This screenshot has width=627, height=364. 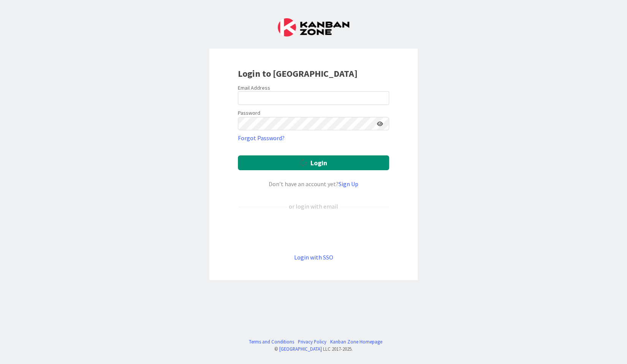 What do you see at coordinates (271, 341) in the screenshot?
I see `a: Terms and Conditions` at bounding box center [271, 341].